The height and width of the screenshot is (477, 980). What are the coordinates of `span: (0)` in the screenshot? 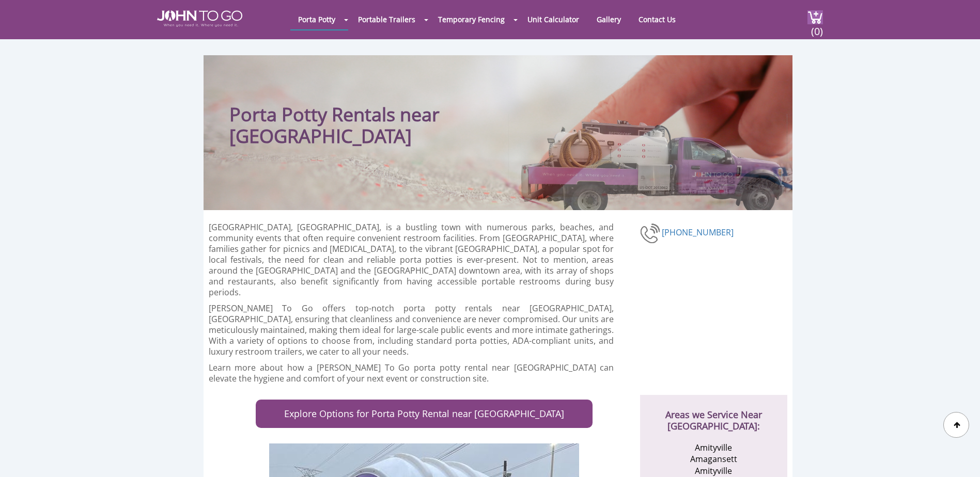 It's located at (817, 27).